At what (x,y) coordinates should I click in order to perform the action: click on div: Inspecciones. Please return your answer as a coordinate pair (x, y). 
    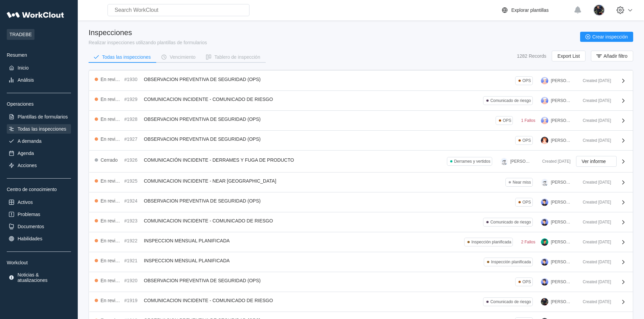
    Looking at the image, I should click on (148, 33).